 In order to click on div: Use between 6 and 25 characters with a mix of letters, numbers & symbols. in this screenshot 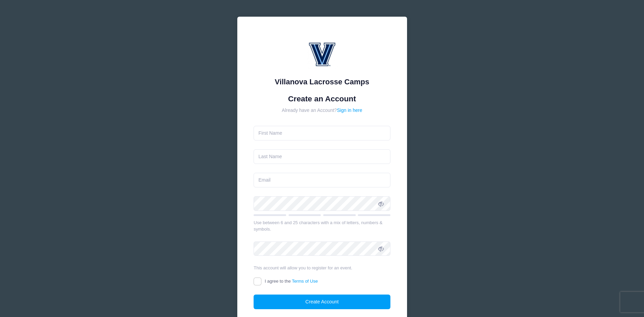, I will do `click(322, 226)`.